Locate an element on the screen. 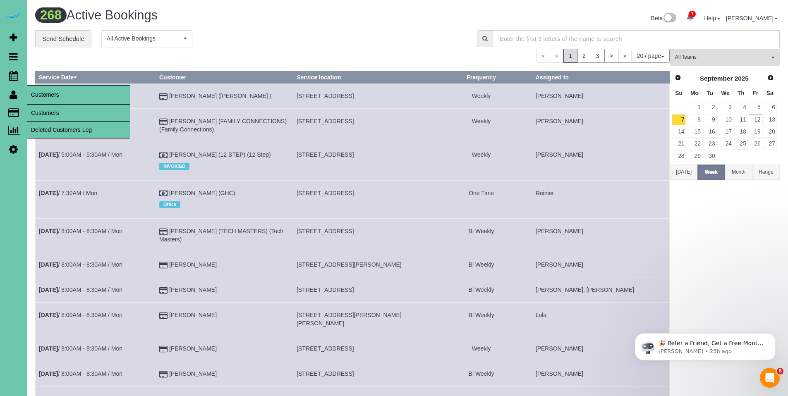 This screenshot has width=788, height=396. a: Deleted Customers Log is located at coordinates (79, 130).